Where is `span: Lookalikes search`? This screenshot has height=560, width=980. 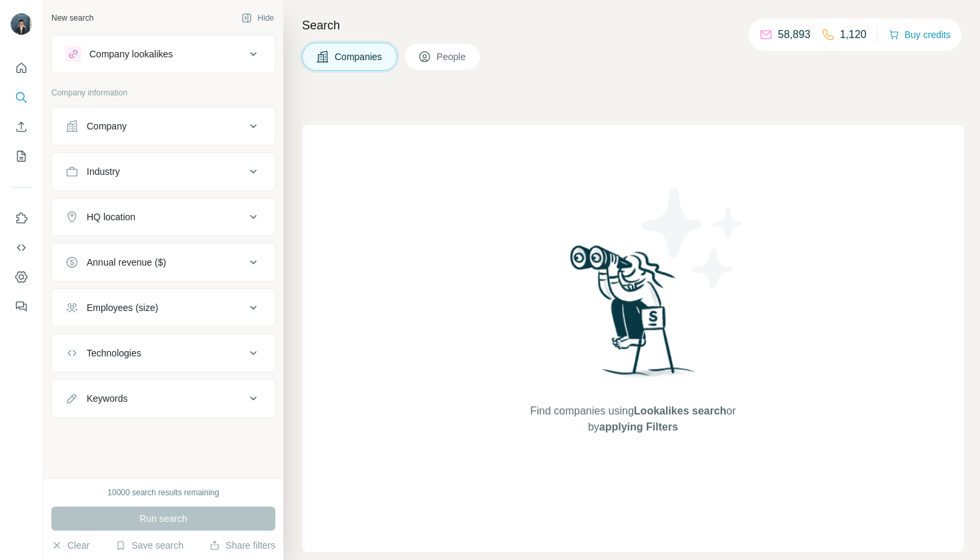
span: Lookalikes search is located at coordinates (680, 410).